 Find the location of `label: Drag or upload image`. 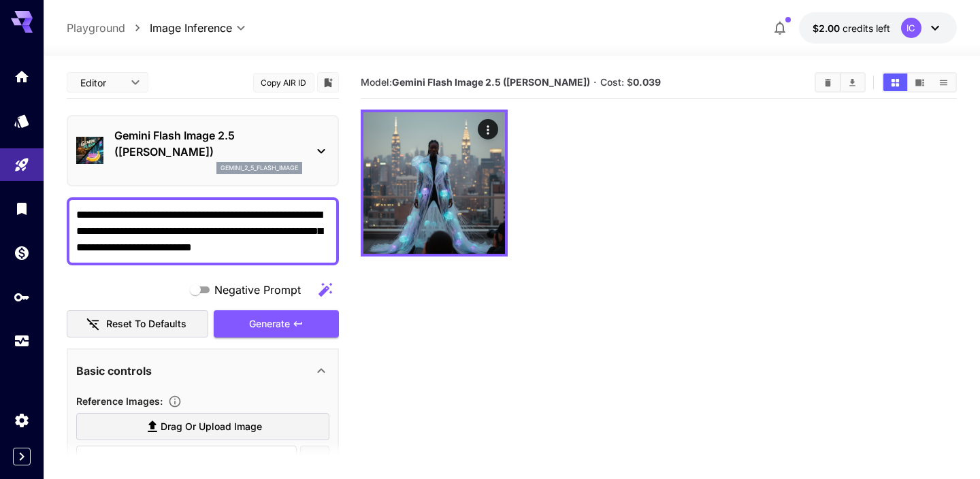

label: Drag or upload image is located at coordinates (203, 426).